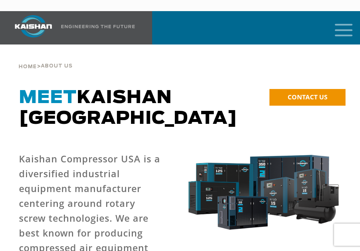 The width and height of the screenshot is (360, 251). Describe the element at coordinates (338, 28) in the screenshot. I see `a: mobile menu` at that location.